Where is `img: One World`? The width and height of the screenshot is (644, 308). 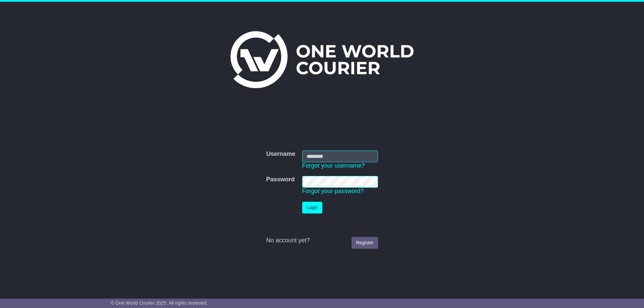 img: One World is located at coordinates (322, 60).